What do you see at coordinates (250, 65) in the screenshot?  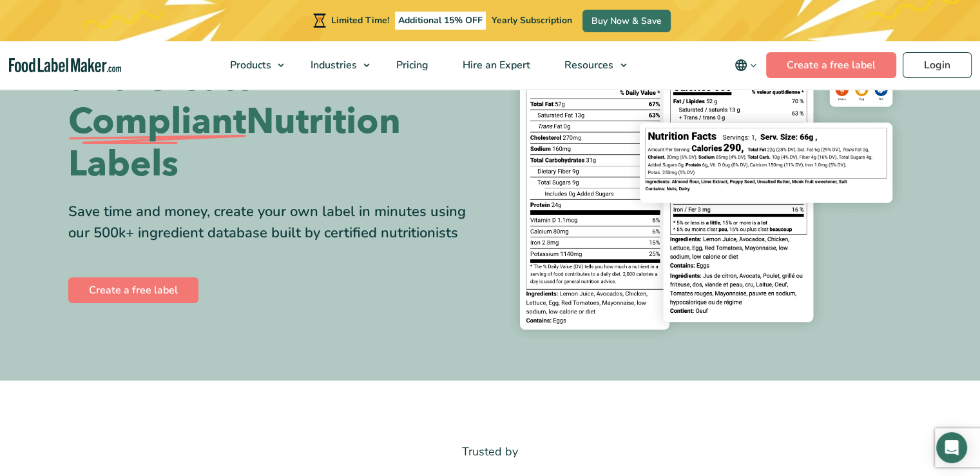 I see `span: Products` at bounding box center [250, 65].